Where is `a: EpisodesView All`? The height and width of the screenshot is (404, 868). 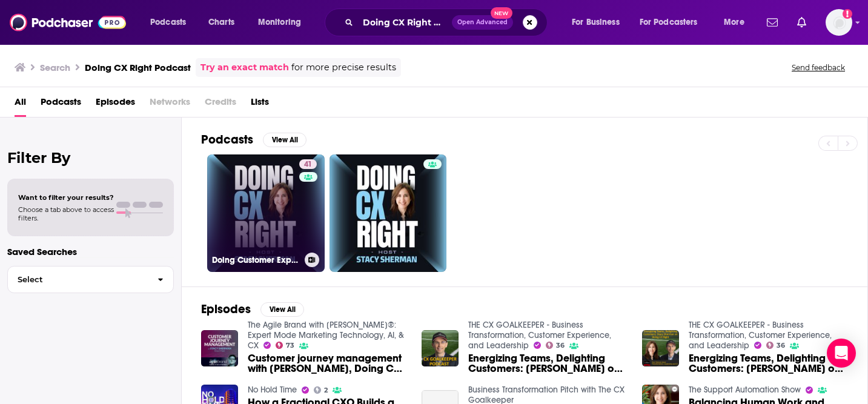 a: EpisodesView All is located at coordinates (253, 309).